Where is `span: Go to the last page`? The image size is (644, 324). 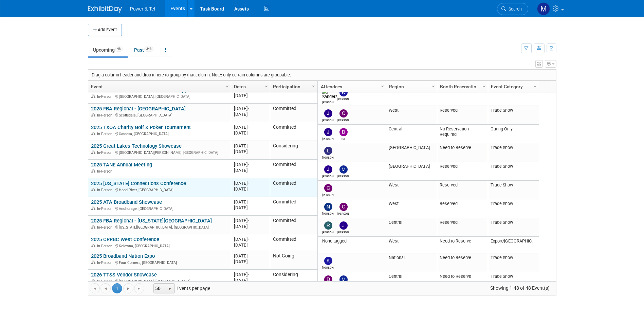 span: Go to the last page is located at coordinates (139, 289).